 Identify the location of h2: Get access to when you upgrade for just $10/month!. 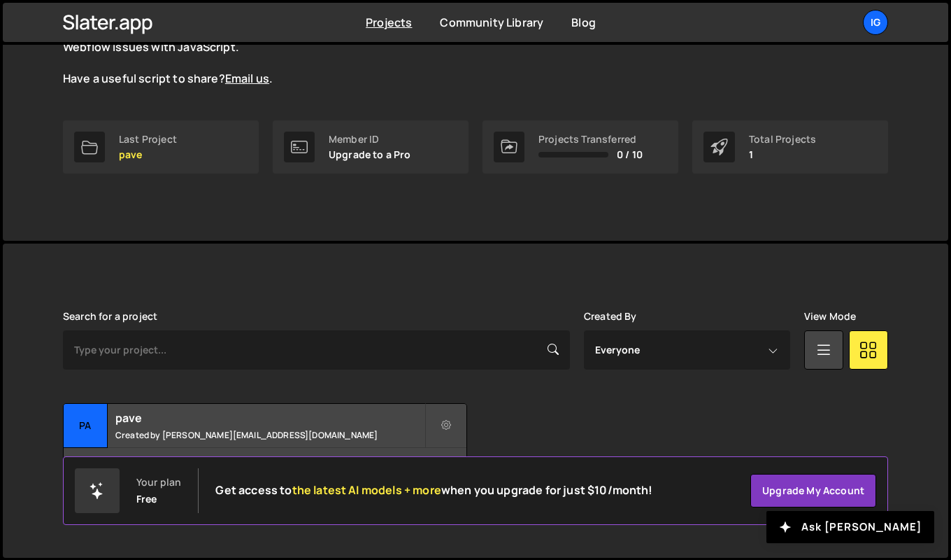
(434, 489).